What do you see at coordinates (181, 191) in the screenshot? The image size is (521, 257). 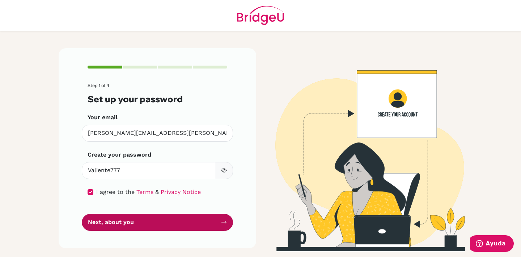 I see `a: Privacy Notice` at bounding box center [181, 191].